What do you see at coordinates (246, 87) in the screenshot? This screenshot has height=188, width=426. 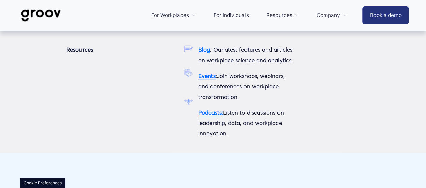 I see `p: Join workshops, webinars, and conferences on workplace transformation.` at bounding box center [246, 87].